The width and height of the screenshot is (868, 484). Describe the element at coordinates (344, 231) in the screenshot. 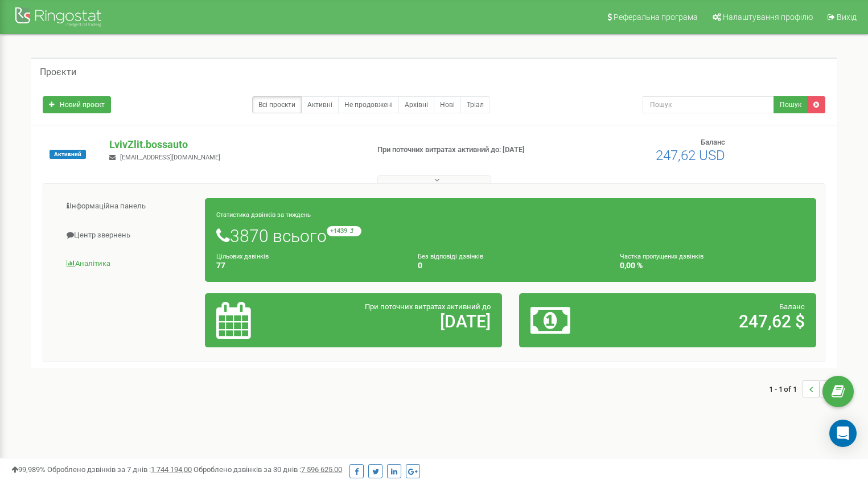

I see `small: +1439` at that location.